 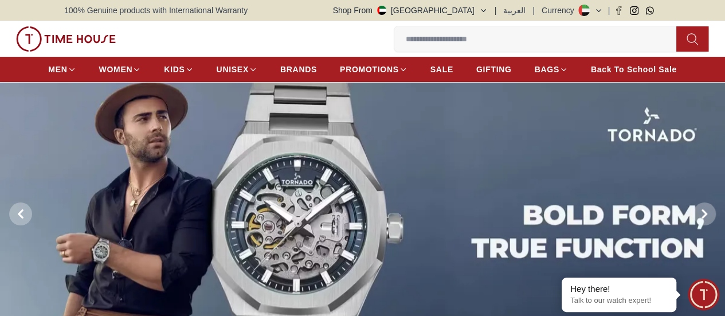 What do you see at coordinates (514, 10) in the screenshot?
I see `span: العربية` at bounding box center [514, 10].